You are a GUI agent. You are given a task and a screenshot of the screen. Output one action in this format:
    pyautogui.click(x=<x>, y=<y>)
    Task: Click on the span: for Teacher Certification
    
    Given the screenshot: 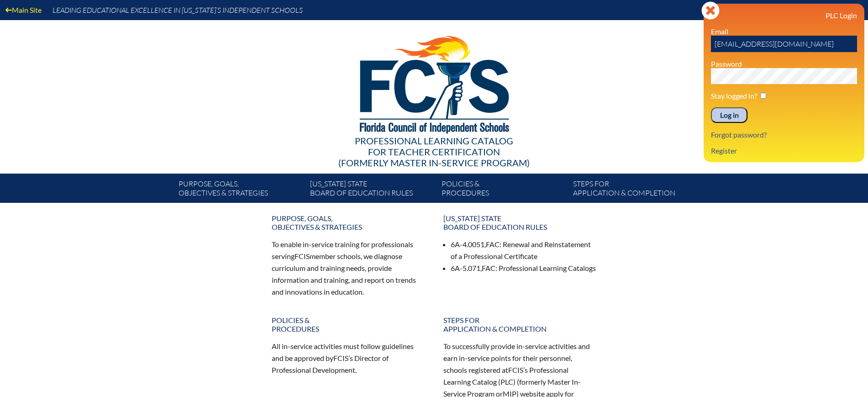 What is the action you would take?
    pyautogui.click(x=434, y=151)
    